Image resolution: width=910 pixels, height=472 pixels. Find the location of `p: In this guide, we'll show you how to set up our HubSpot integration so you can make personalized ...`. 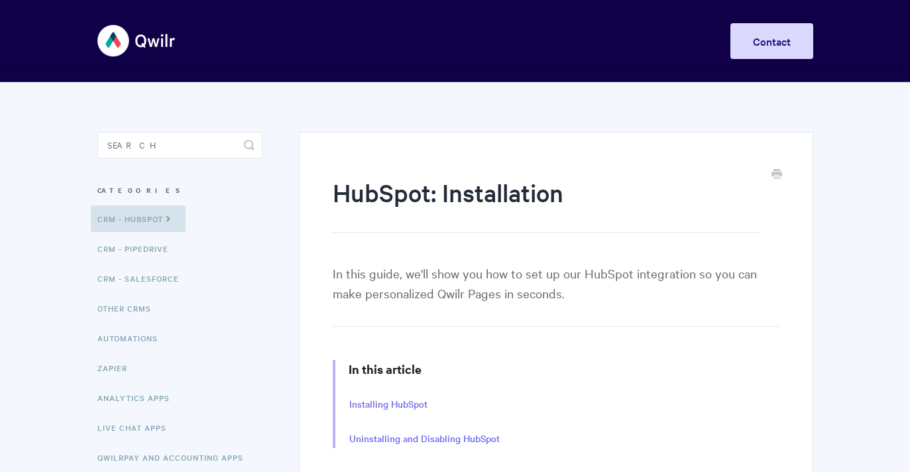

p: In this guide, we'll show you how to set up our HubSpot integration so you can make personalized ... is located at coordinates (555, 295).